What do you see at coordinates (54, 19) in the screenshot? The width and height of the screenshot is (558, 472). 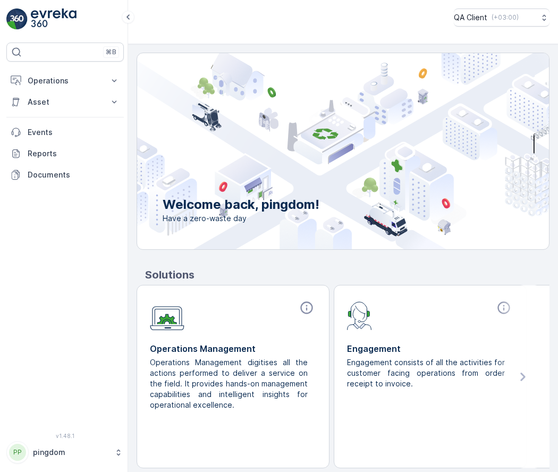 I see `img: logo_light-DOdMpM7g.png` at bounding box center [54, 19].